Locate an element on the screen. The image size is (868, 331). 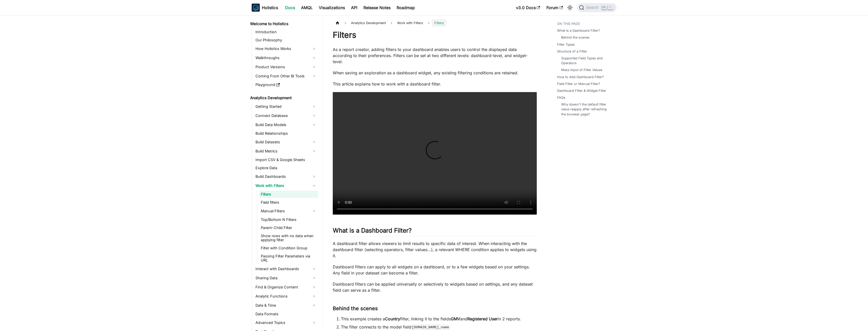
a: v3.0 Docs is located at coordinates (528, 7).